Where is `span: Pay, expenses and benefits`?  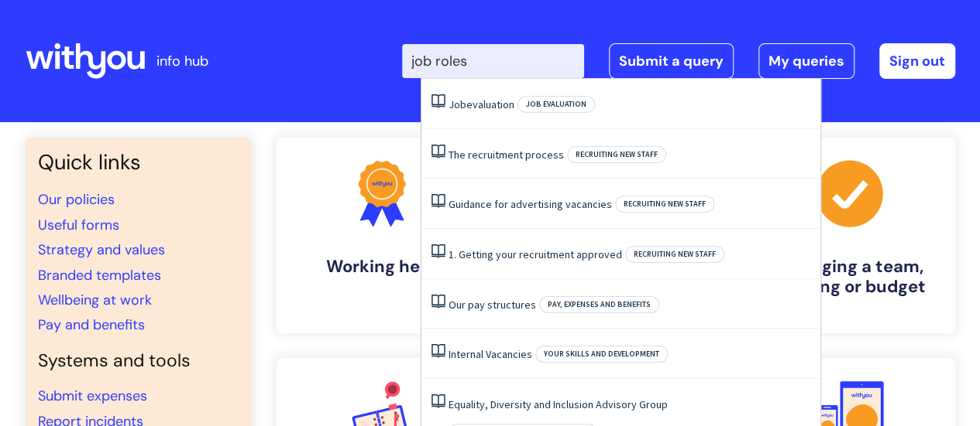 span: Pay, expenses and benefits is located at coordinates (599, 305).